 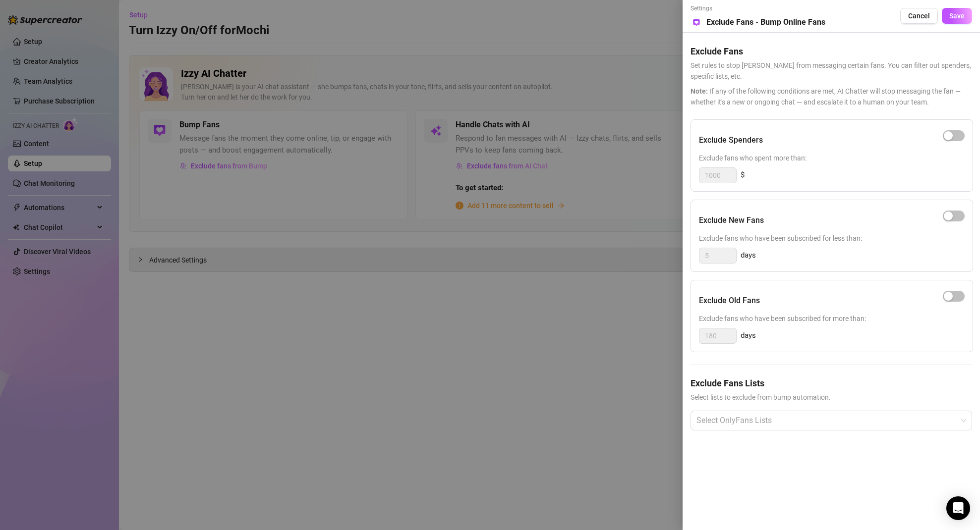 What do you see at coordinates (758, 9) in the screenshot?
I see `span: Settings` at bounding box center [758, 9].